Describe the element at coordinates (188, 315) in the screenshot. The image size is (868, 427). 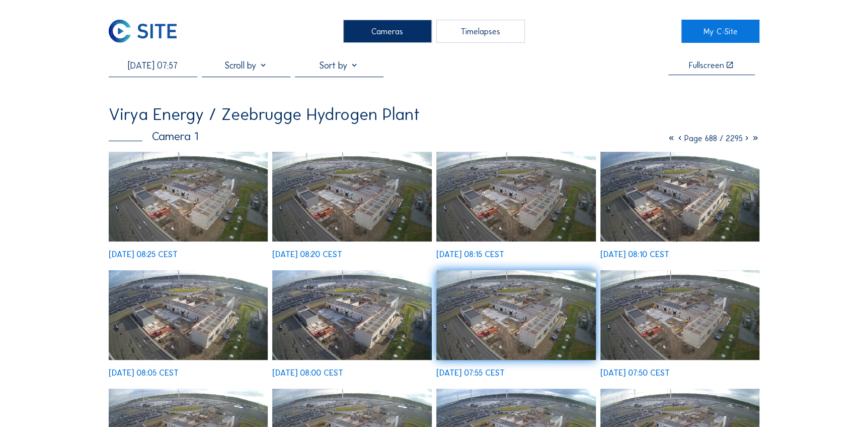
I see `img: image_50978468` at that location.